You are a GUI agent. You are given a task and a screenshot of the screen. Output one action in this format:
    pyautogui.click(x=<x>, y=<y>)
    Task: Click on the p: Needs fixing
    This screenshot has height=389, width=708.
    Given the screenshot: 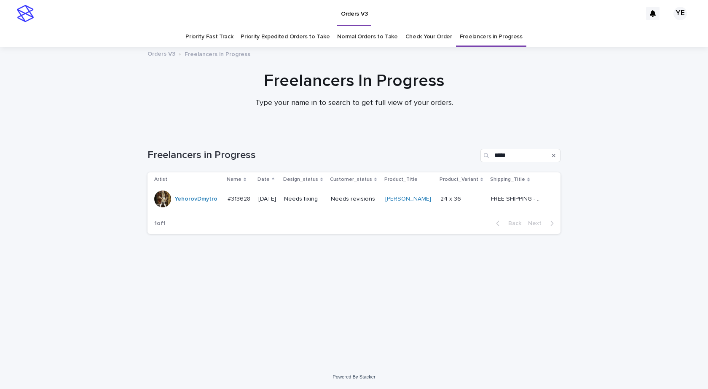 What is the action you would take?
    pyautogui.click(x=304, y=199)
    